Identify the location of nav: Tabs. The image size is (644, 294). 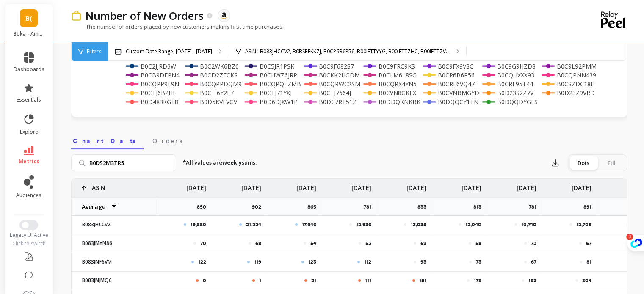
(349, 140).